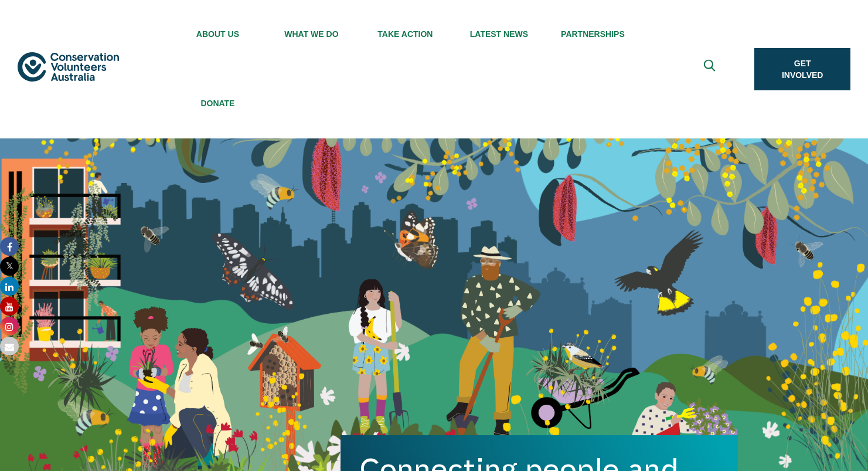 The width and height of the screenshot is (868, 471). Describe the element at coordinates (311, 34) in the screenshot. I see `span: What We Do` at that location.